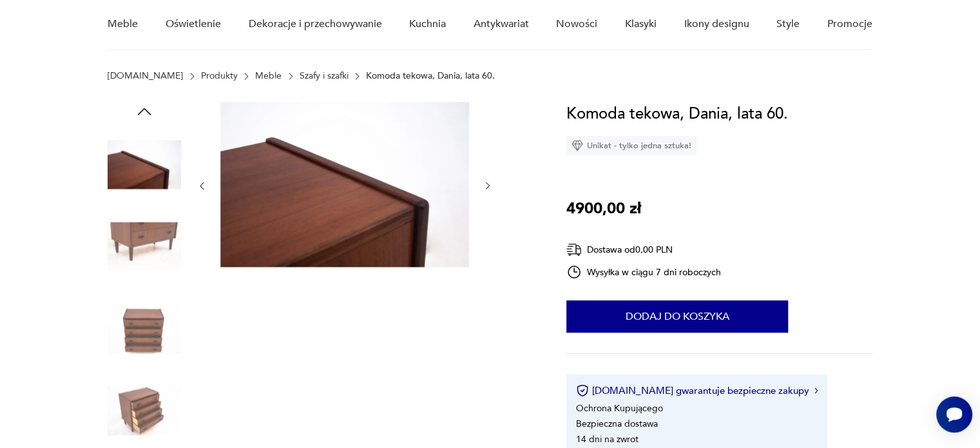 The width and height of the screenshot is (980, 448). What do you see at coordinates (604, 209) in the screenshot?
I see `p: 4900,00 zł` at bounding box center [604, 209].